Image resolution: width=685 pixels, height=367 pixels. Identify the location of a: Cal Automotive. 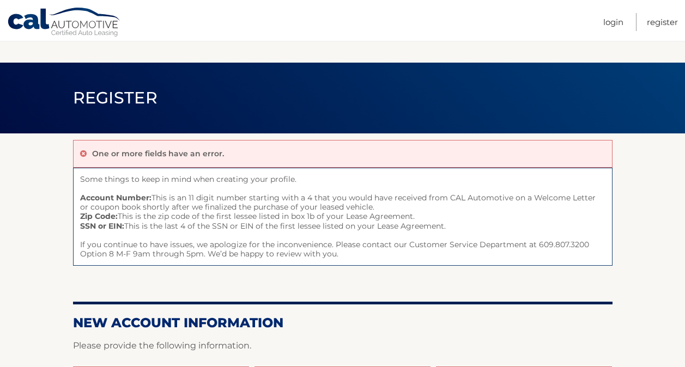
(64, 23).